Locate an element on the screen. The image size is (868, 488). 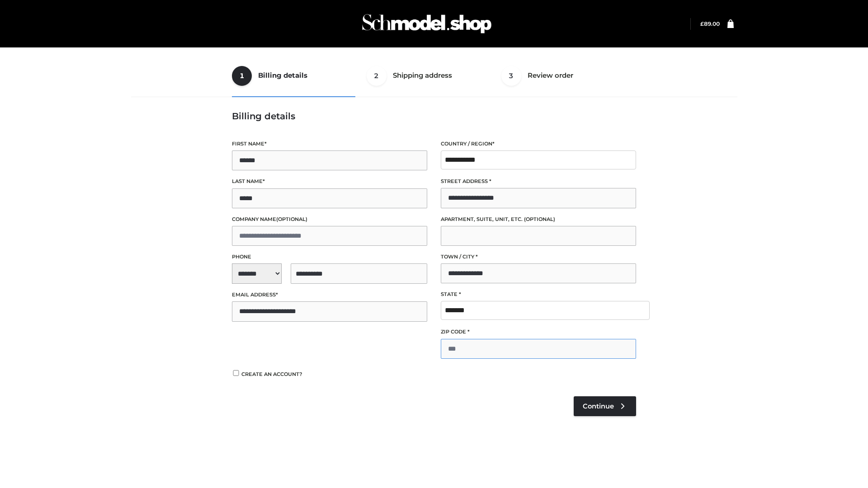
label: ZIP Code is located at coordinates (538, 331).